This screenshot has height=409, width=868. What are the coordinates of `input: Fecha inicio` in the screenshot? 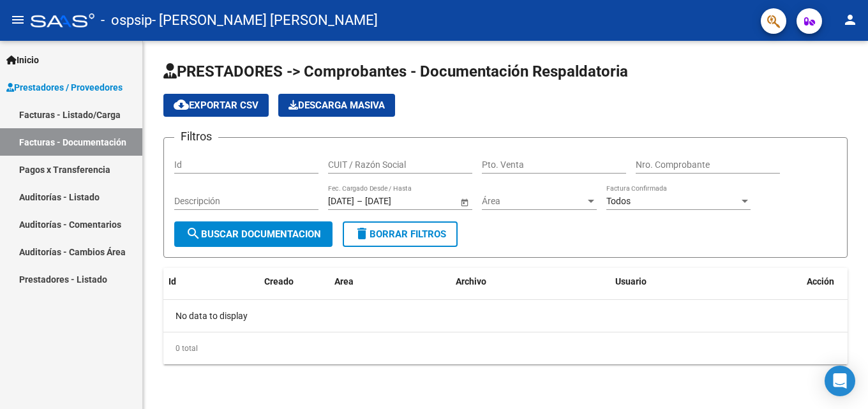 It's located at (341, 201).